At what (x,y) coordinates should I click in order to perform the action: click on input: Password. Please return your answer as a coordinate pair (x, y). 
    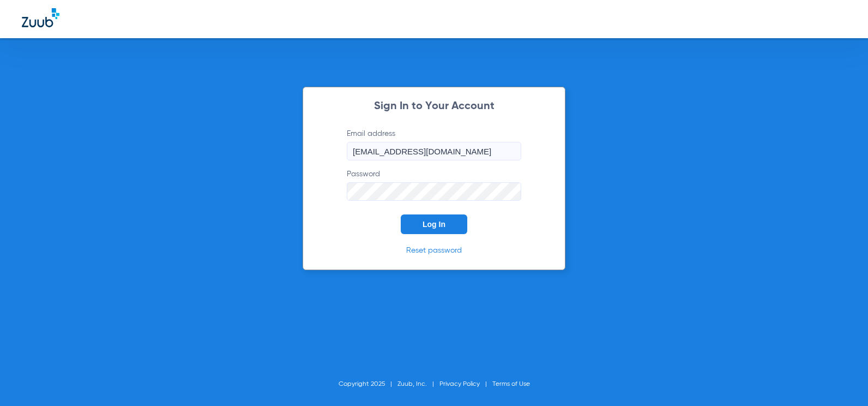
    Looking at the image, I should click on (434, 191).